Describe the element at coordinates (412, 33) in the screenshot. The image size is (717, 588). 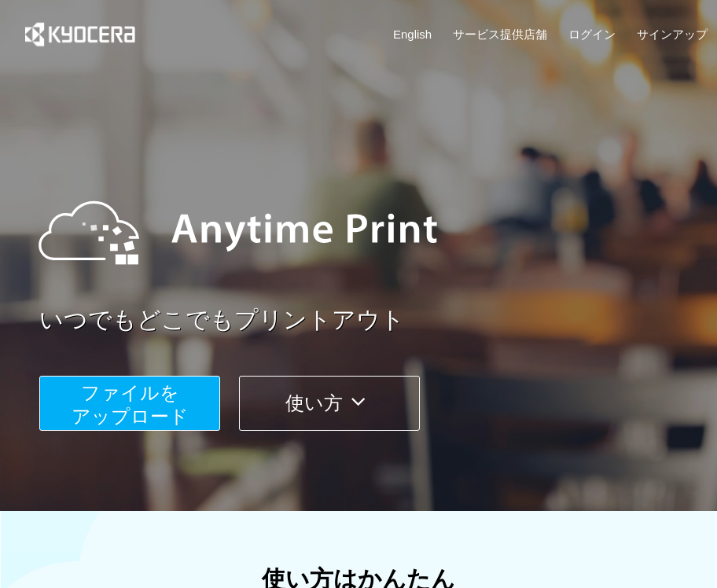
I see `a: English` at that location.